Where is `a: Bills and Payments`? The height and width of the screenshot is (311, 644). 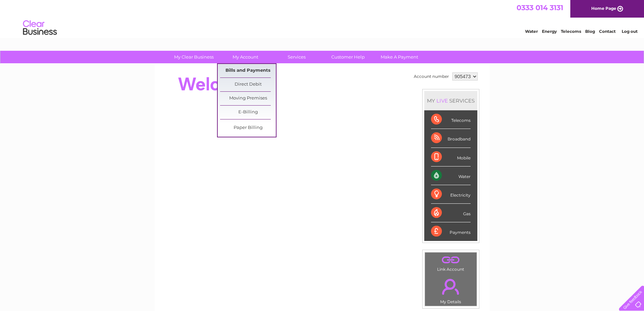 a: Bills and Payments is located at coordinates (248, 71).